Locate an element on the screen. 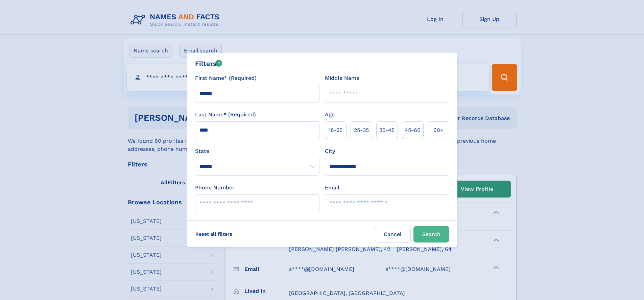 The height and width of the screenshot is (300, 644). label: Phone Number is located at coordinates (214, 188).